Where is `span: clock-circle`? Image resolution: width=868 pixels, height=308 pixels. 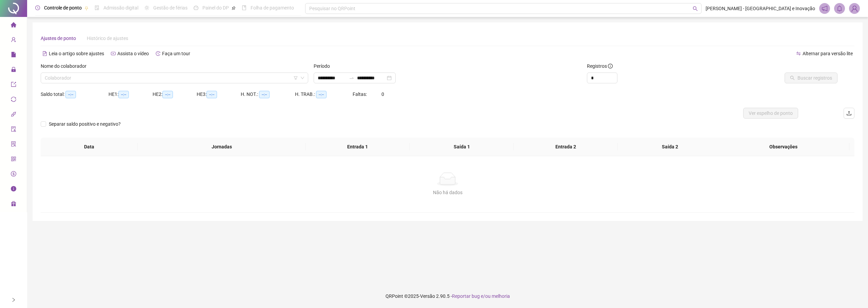 span: clock-circle is located at coordinates (38, 8).